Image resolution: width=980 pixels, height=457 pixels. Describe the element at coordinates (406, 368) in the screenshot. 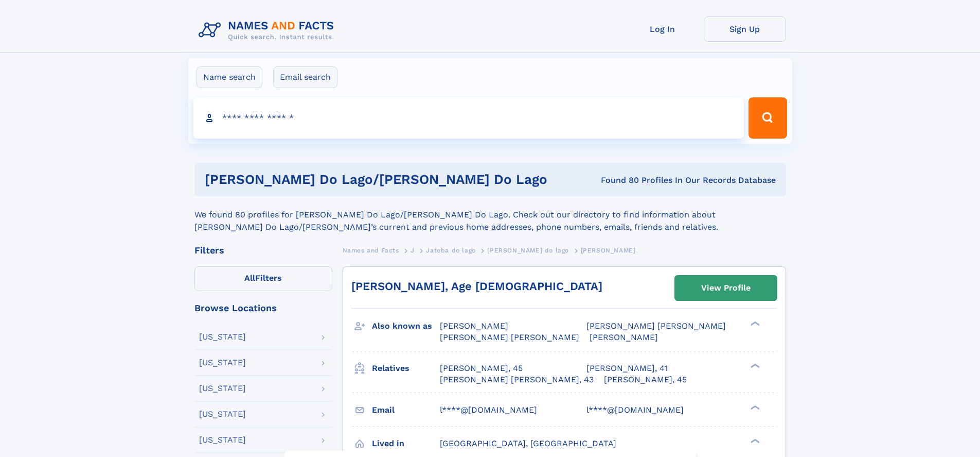

I see `h3: Relatives` at that location.